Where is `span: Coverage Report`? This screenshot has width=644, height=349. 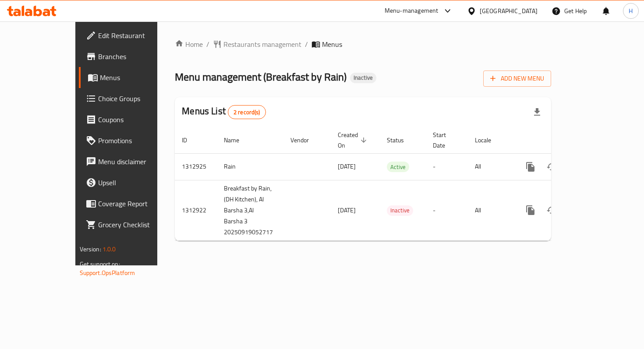
span: Coverage Report is located at coordinates (137, 203).